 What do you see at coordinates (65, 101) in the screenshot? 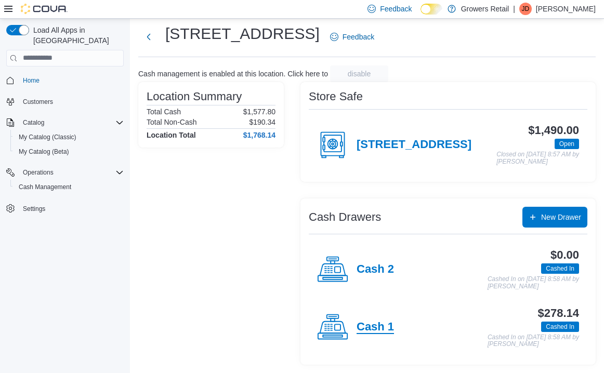
I see `button: Customers` at bounding box center [65, 101].